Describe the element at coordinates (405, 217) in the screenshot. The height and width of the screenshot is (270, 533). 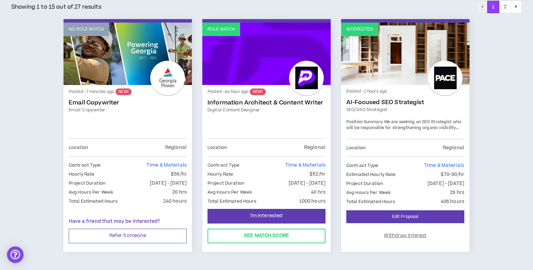
I see `a: Edit Proposal` at that location.